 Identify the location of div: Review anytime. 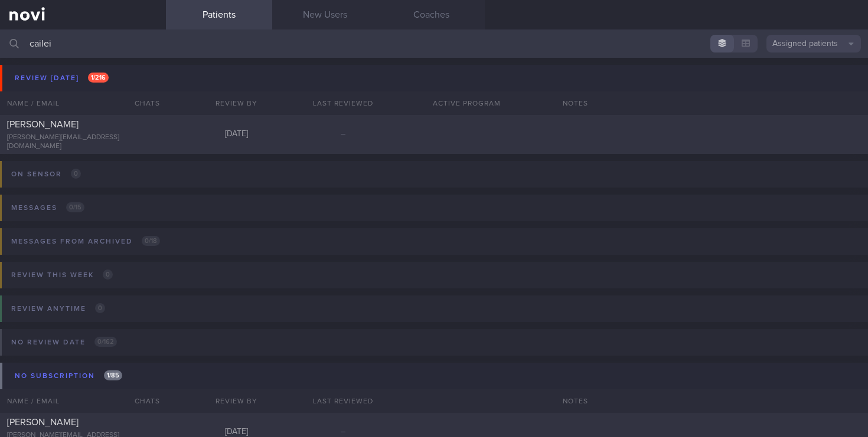
(58, 309).